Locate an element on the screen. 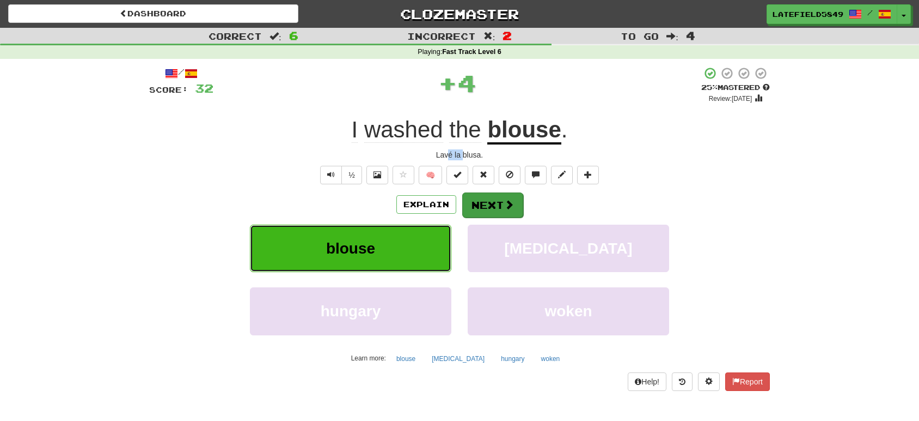 The width and height of the screenshot is (919, 421). small: Learn more: is located at coordinates (369, 358).